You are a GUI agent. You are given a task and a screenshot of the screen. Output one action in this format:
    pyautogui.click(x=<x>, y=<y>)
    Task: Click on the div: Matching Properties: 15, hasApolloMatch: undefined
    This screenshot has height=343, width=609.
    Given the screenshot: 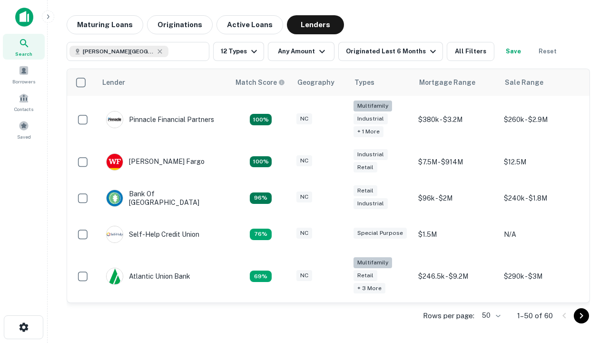 What is the action you would take?
    pyautogui.click(x=261, y=162)
    